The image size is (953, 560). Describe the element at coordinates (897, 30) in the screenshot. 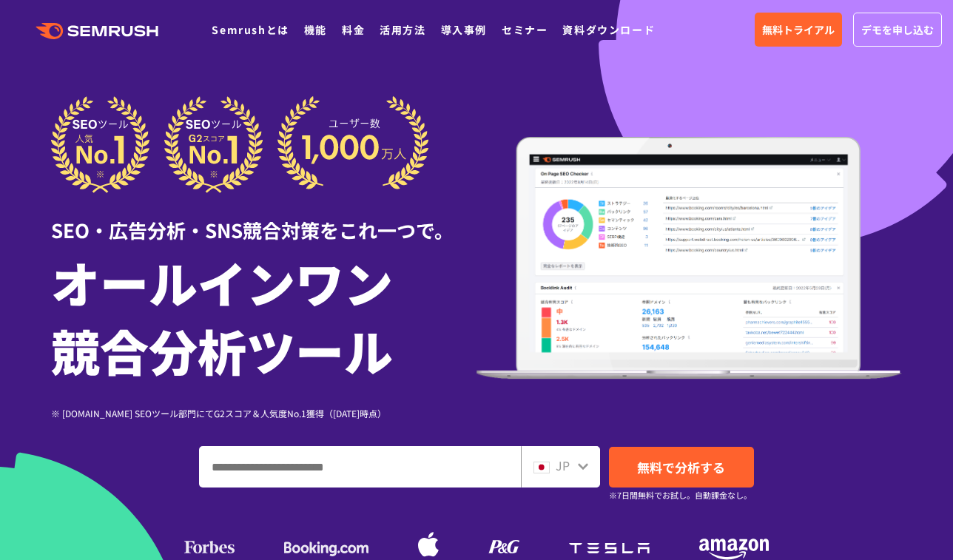

I see `a: デモを申し込む` at that location.